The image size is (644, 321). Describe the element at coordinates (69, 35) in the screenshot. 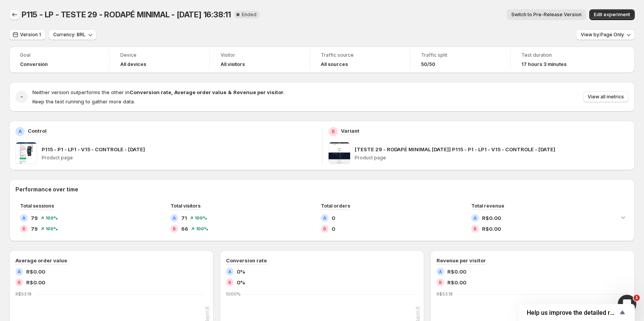

I see `span: Currency: BRL` at that location.